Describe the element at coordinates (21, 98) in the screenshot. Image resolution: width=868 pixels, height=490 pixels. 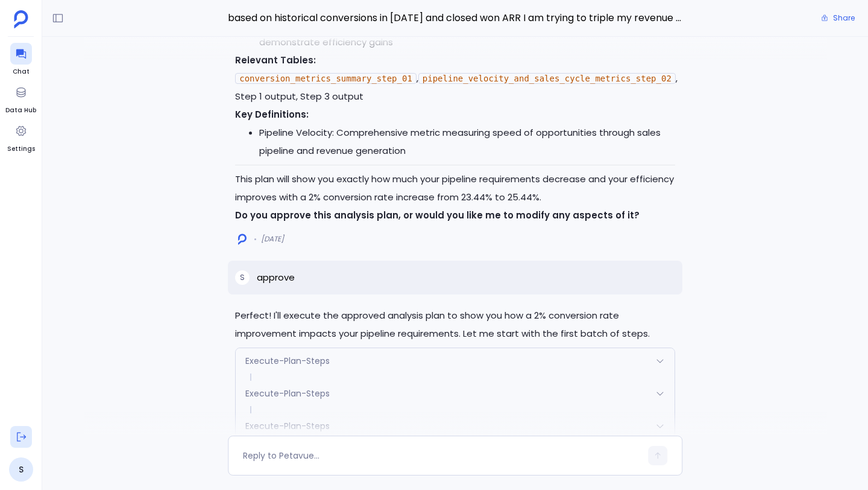
I see `a: Data Hub` at that location.